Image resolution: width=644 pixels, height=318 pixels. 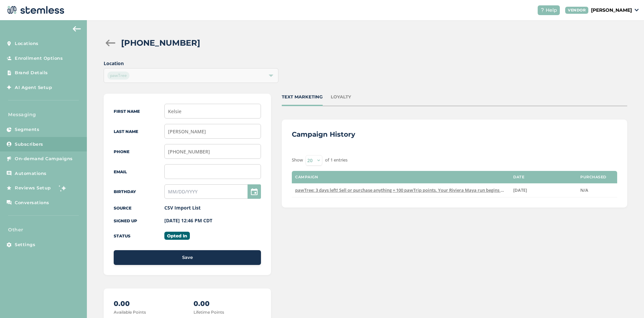 What do you see at coordinates (584, 190) in the screenshot?
I see `span: N/A` at bounding box center [584, 190].